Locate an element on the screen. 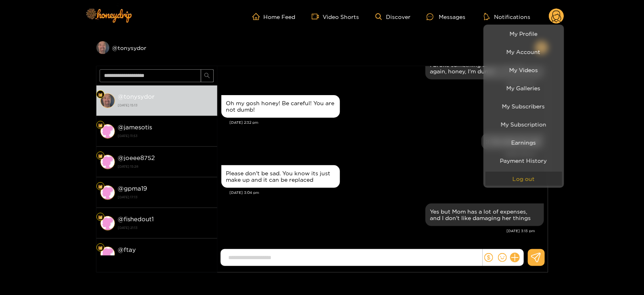  a: Earnings is located at coordinates (524, 143).